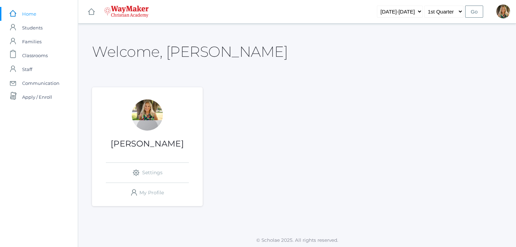  Describe the element at coordinates (147, 192) in the screenshot. I see `a: My Profile` at that location.